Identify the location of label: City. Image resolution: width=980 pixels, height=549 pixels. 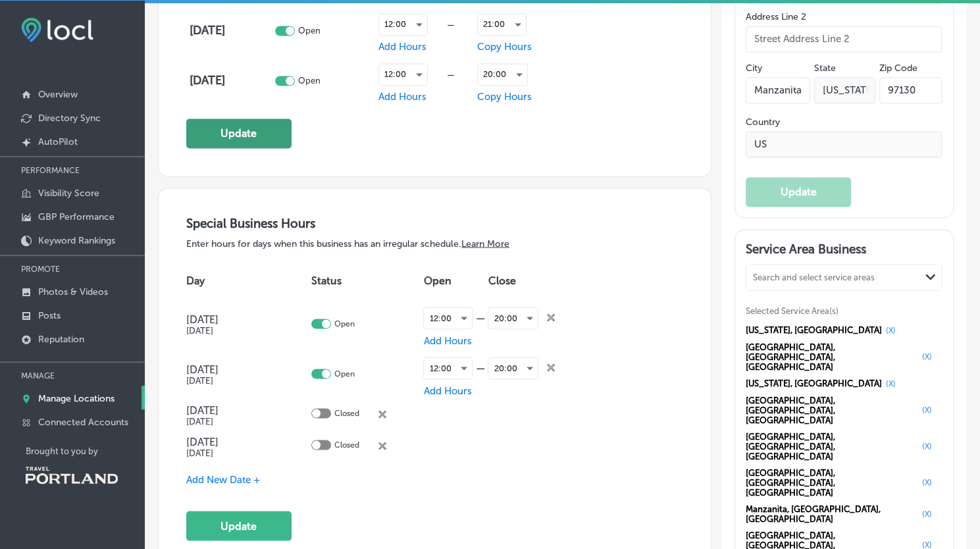
(753, 67).